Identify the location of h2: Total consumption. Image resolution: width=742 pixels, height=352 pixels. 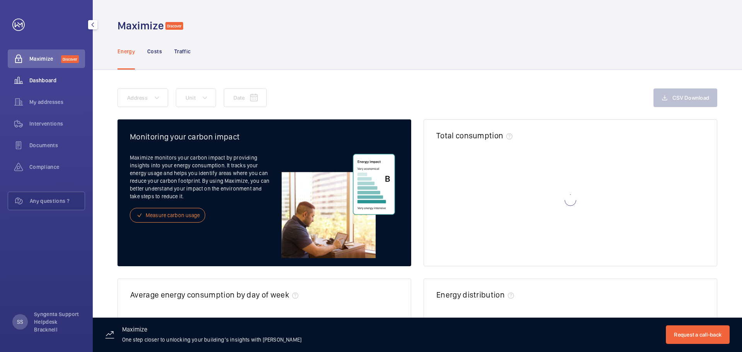
(469, 135).